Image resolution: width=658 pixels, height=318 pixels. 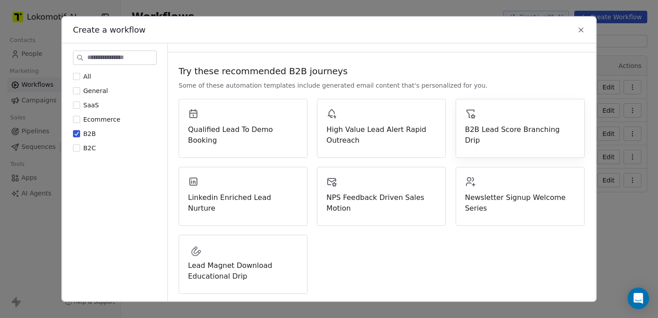 What do you see at coordinates (95, 91) in the screenshot?
I see `span: General` at bounding box center [95, 91].